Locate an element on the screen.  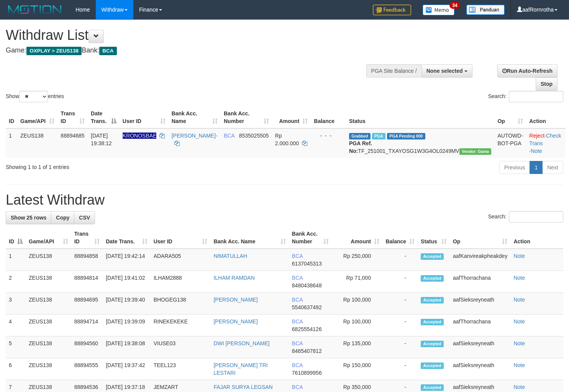
th: ID: activate to sort column descending is located at coordinates (16, 238).